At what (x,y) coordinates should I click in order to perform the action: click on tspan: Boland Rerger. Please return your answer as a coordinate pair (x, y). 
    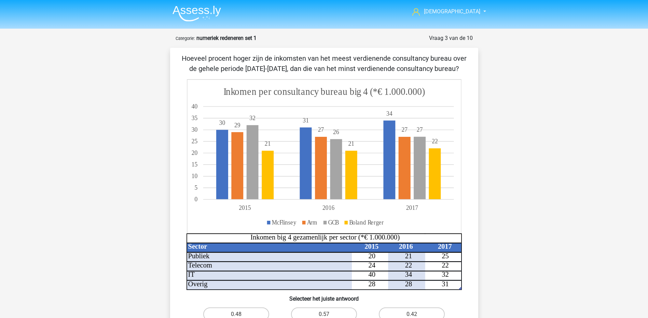
    Looking at the image, I should click on (366, 222).